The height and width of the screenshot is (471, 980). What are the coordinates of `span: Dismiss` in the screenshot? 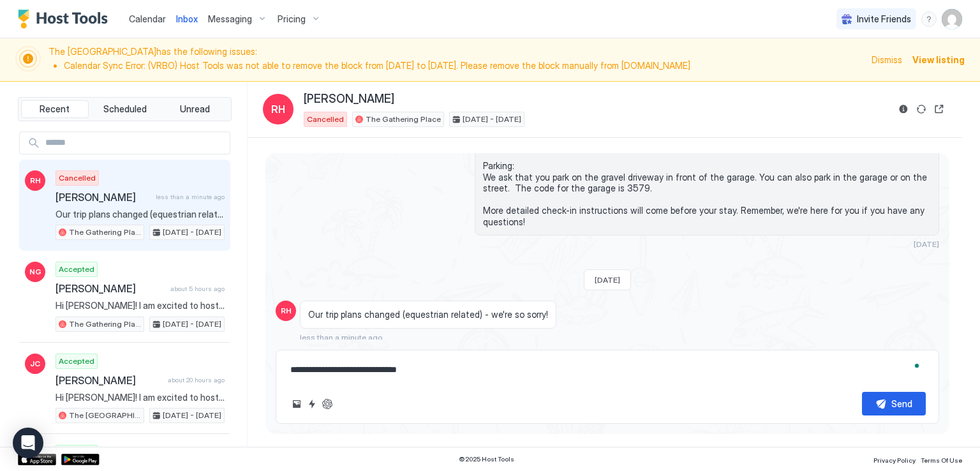 It's located at (887, 59).